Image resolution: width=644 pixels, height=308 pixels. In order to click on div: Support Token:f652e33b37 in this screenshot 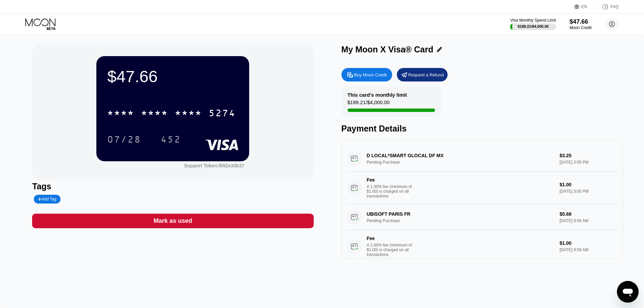, I will do `click(214, 166)`.